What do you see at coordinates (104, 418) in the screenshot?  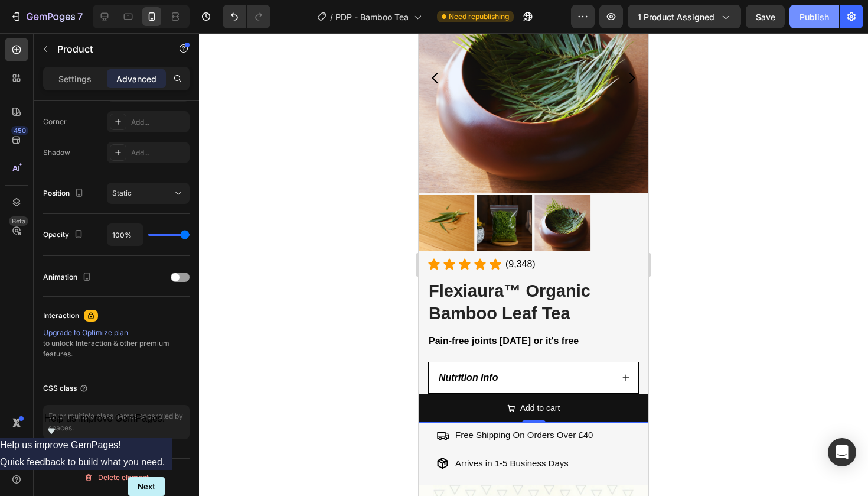 I see `span: Help us improve GemPages!` at bounding box center [104, 418].